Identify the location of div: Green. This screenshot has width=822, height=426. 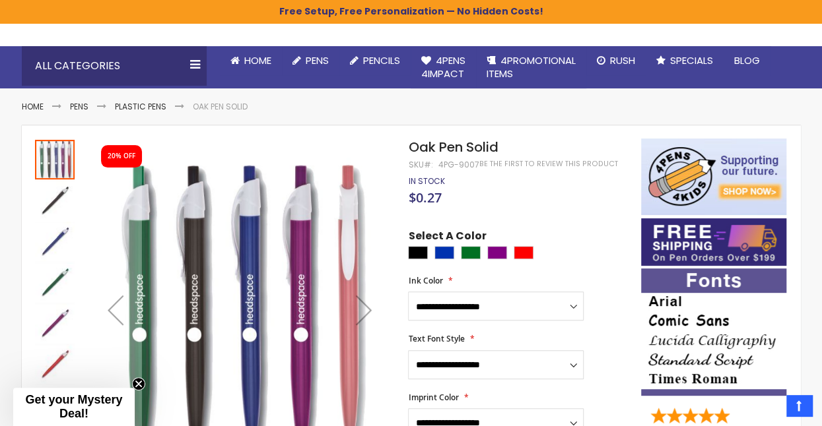
(471, 253).